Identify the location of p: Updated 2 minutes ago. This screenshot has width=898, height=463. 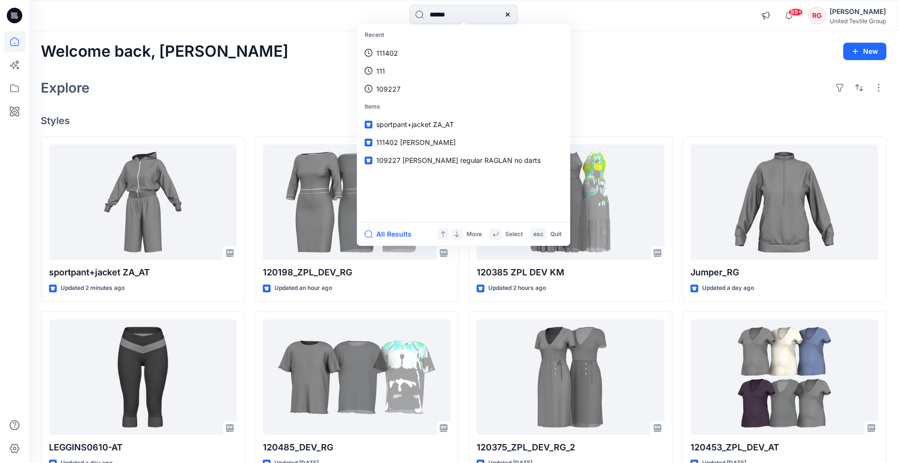
(93, 288).